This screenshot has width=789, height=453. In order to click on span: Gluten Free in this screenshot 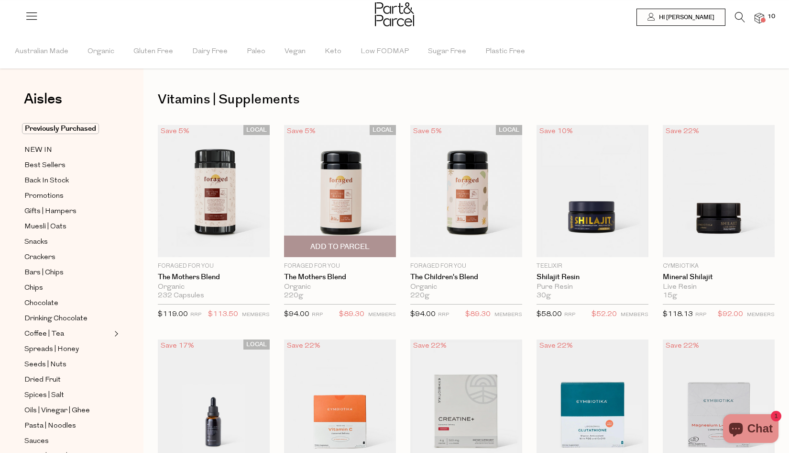, I will do `click(153, 52)`.